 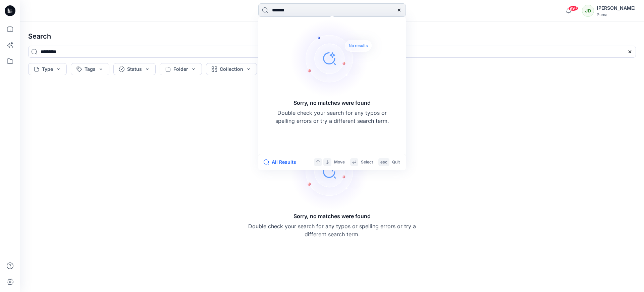 I want to click on h4: Search, so click(x=332, y=36).